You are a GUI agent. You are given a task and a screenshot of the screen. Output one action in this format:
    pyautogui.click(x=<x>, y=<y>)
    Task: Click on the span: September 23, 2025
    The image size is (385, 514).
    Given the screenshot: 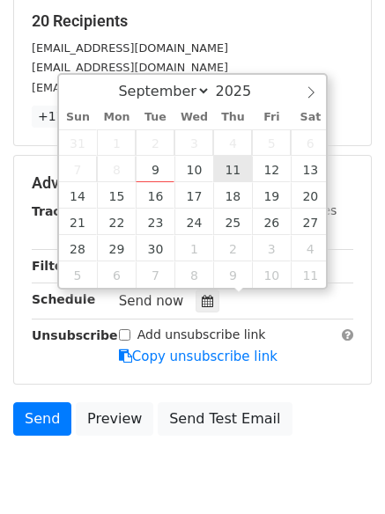 What is the action you would take?
    pyautogui.click(x=155, y=222)
    